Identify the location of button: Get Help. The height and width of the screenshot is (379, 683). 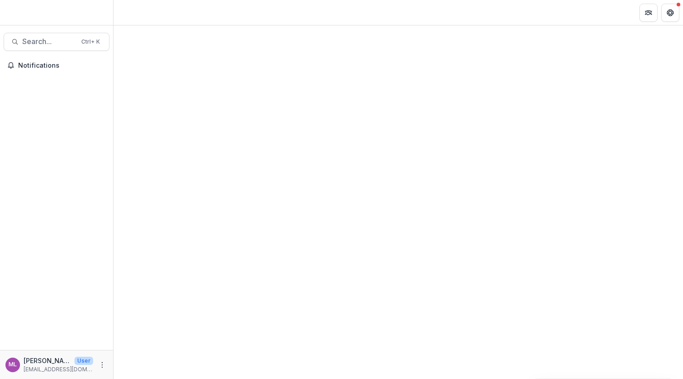
(671, 13).